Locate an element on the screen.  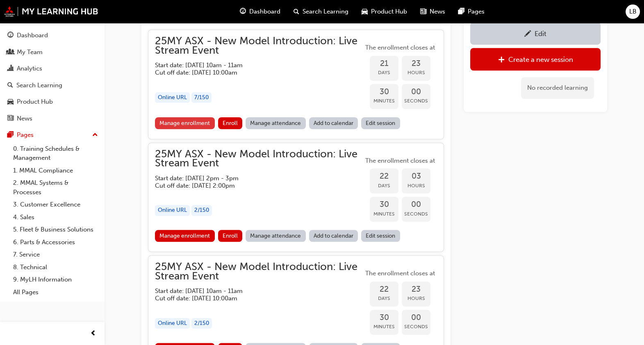
div: Edit is located at coordinates (540, 34).